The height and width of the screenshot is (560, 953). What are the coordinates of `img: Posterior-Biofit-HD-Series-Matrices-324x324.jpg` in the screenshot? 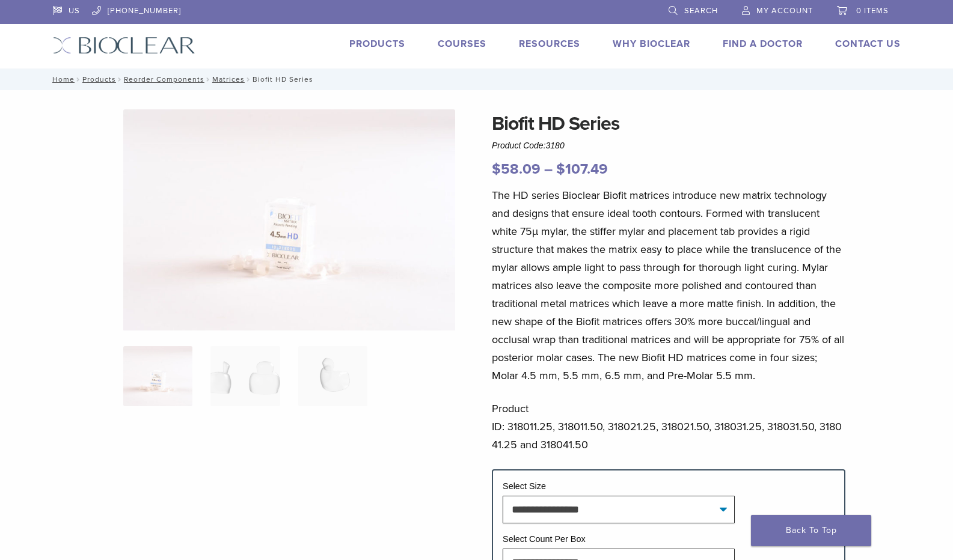 It's located at (158, 377).